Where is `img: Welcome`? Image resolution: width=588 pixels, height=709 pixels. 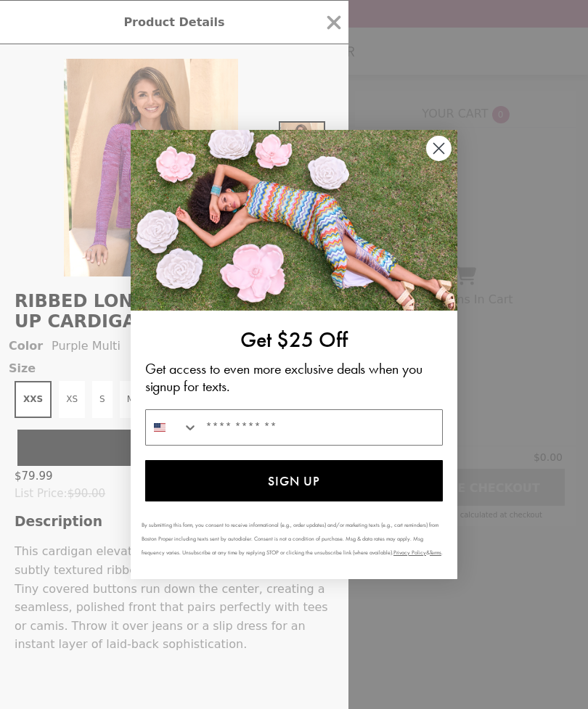
img: Welcome is located at coordinates (294, 220).